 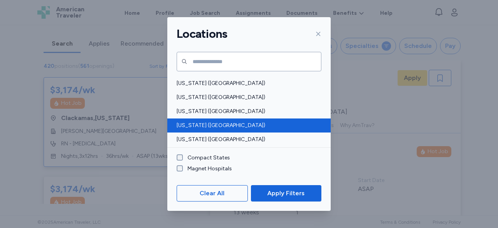 What do you see at coordinates (212, 193) in the screenshot?
I see `span: Clear All` at bounding box center [212, 193].